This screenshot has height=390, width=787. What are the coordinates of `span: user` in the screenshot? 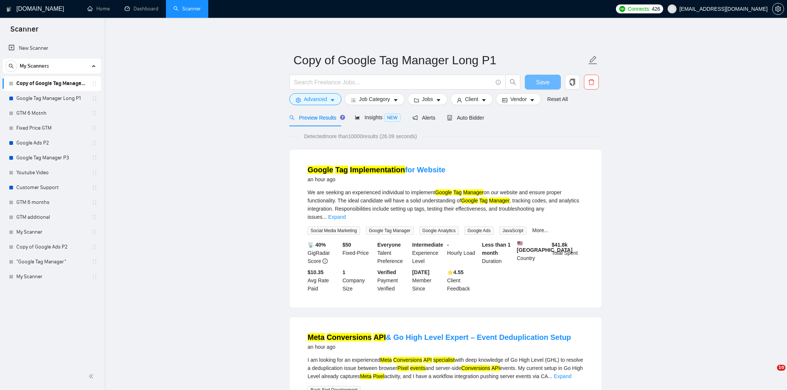 It's located at (459, 100).